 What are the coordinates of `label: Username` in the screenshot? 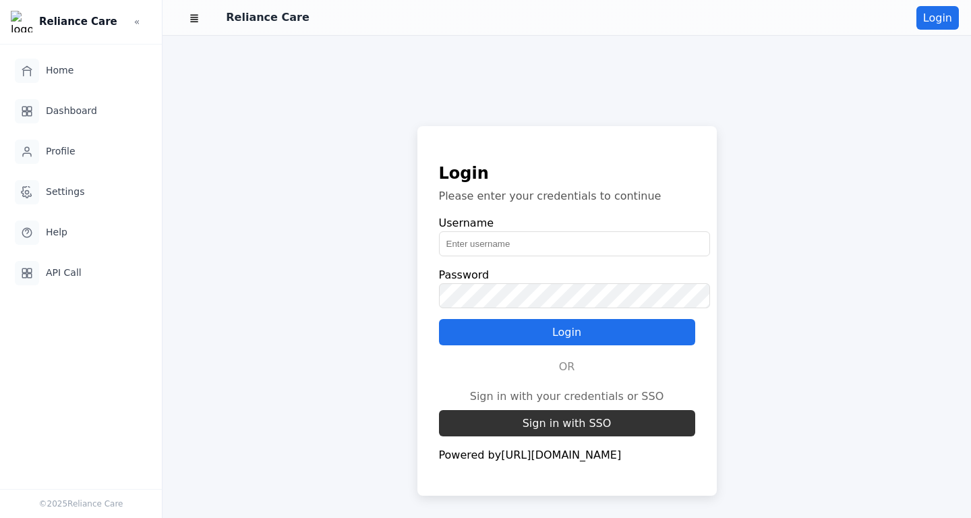 It's located at (467, 223).